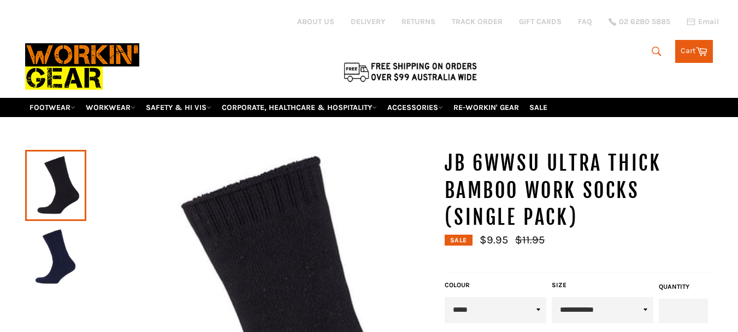 This screenshot has height=332, width=738. Describe the element at coordinates (415, 107) in the screenshot. I see `a: ACCESSORIES` at that location.